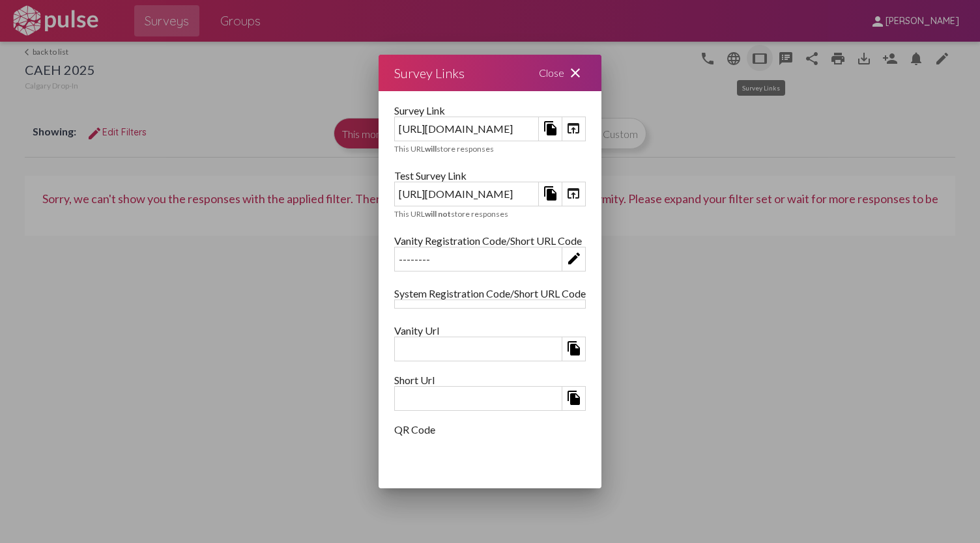  I want to click on mat-icon: edit, so click(575, 259).